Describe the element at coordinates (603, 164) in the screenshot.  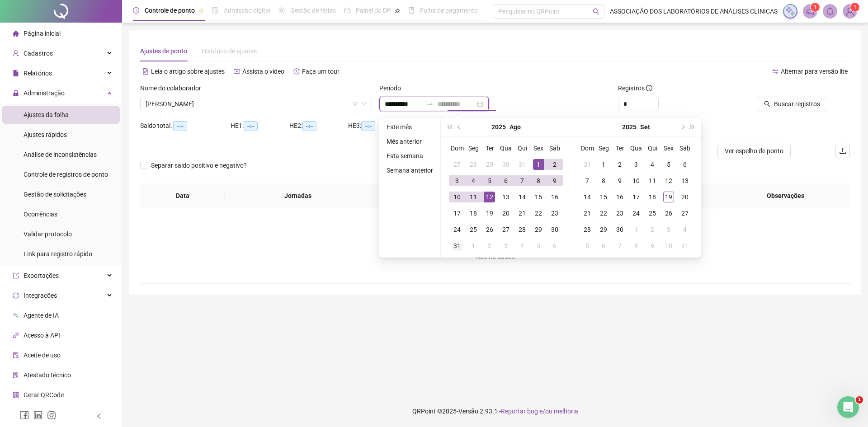
I see `td: 2025-09-01` at that location.